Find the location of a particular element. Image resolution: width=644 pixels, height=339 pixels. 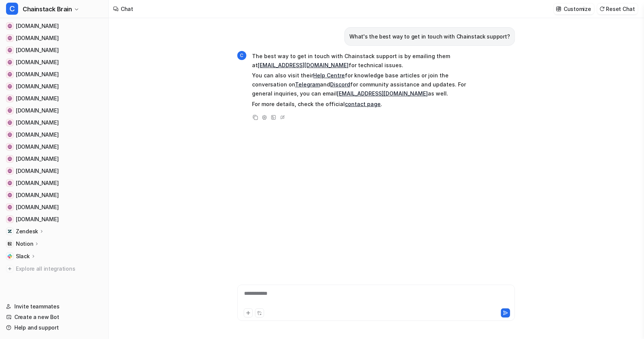

p: The best way to get in touch with Chainstack support is by emailing them at for technical issues. is located at coordinates (362, 61).